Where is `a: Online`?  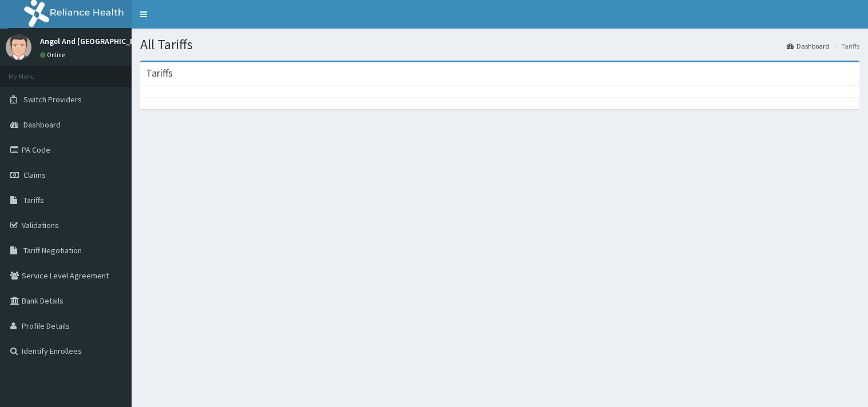 a: Online is located at coordinates (54, 55).